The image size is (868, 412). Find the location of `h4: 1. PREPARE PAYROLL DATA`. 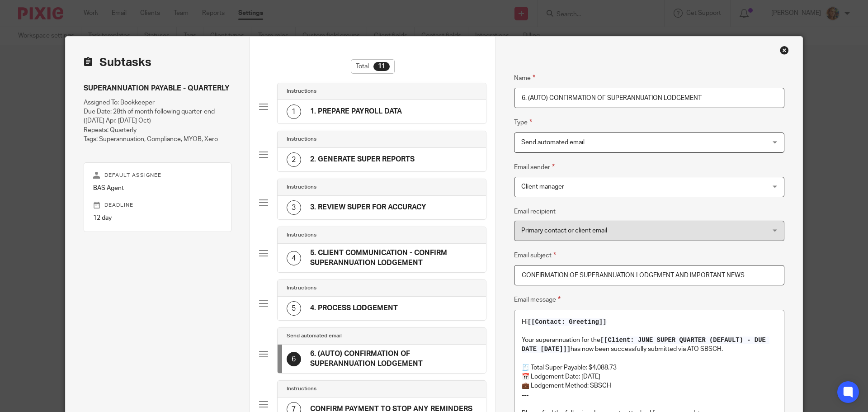

h4: 1. PREPARE PAYROLL DATA is located at coordinates (356, 112).